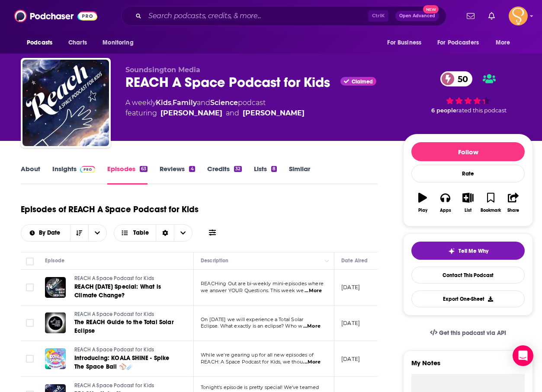 Image resolution: width=542 pixels, height=392 pixels. I want to click on span: The REACH Guide to the Total Solar Eclipse, so click(124, 327).